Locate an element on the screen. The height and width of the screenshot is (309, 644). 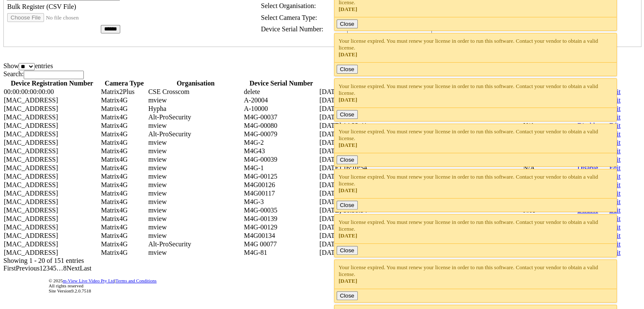
th: : activate to sort column ascending is located at coordinates (624, 83).